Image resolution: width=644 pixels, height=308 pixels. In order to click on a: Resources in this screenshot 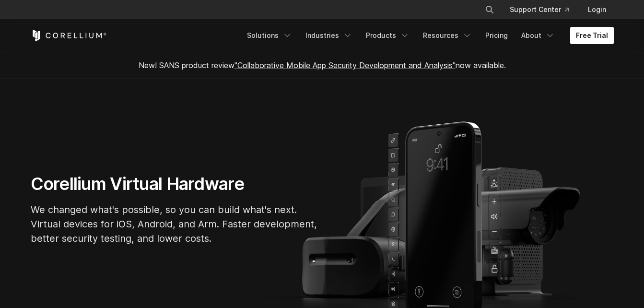, I will do `click(448, 36)`.